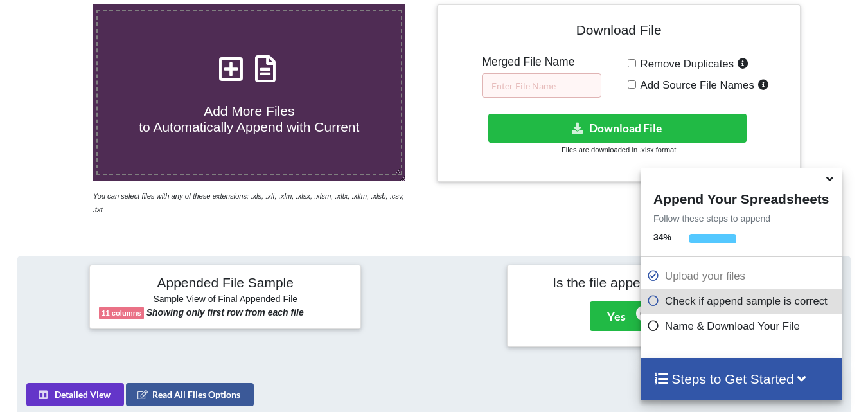 This screenshot has height=412, width=868. What do you see at coordinates (618, 150) in the screenshot?
I see `small: Files are downloaded in .xlsx format` at bounding box center [618, 150].